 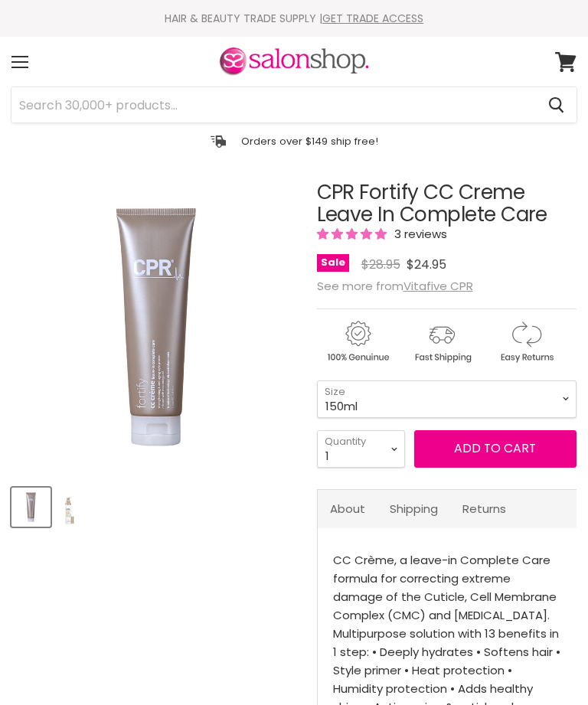 I want to click on a: Returns, so click(x=484, y=509).